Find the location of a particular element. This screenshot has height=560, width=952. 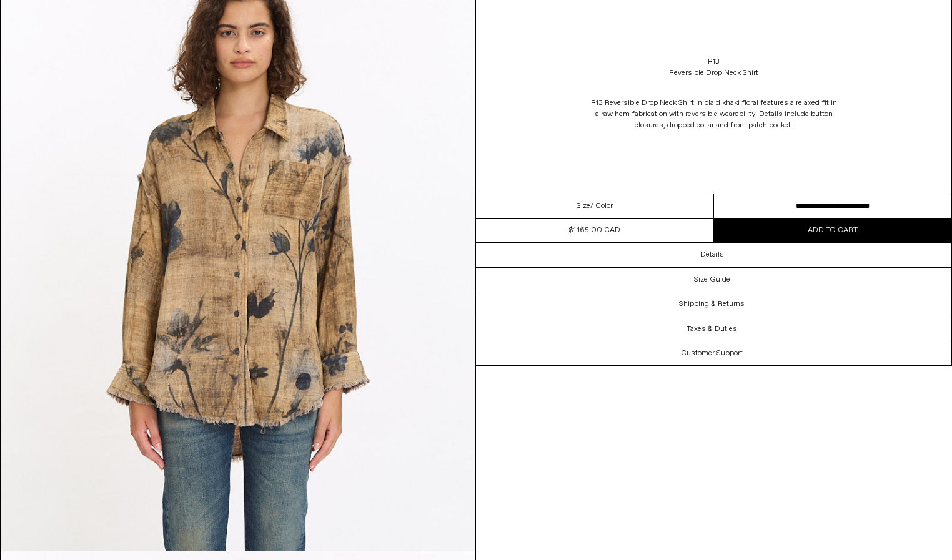

h3: Details is located at coordinates (712, 255).